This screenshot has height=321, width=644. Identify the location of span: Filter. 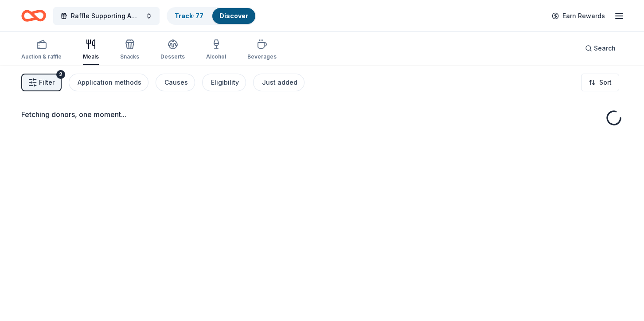
(46, 82).